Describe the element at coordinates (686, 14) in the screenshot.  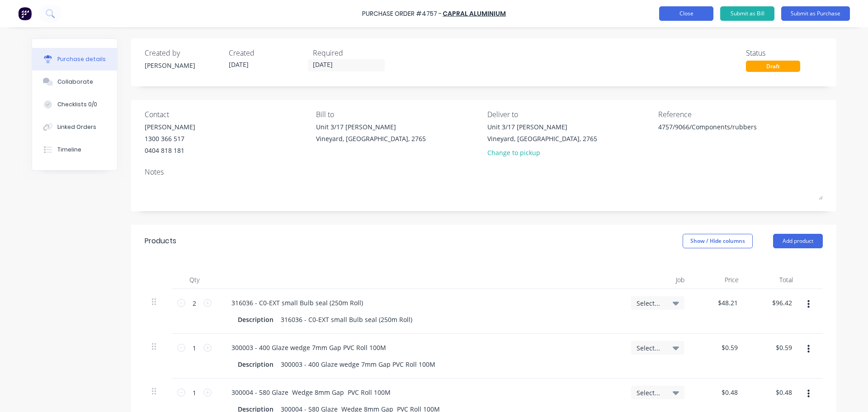
I see `button: Close` at that location.